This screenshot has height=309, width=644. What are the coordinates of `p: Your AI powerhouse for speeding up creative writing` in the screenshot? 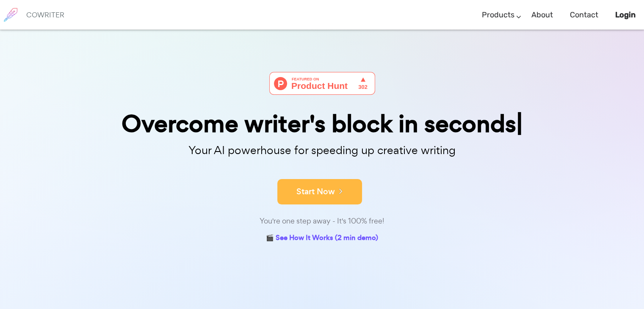 It's located at (322, 150).